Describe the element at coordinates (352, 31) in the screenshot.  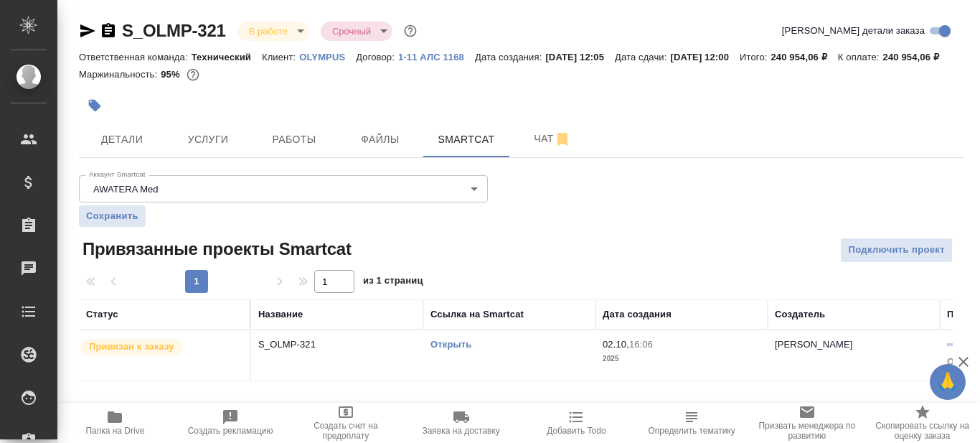
I see `button: Срочный` at that location.